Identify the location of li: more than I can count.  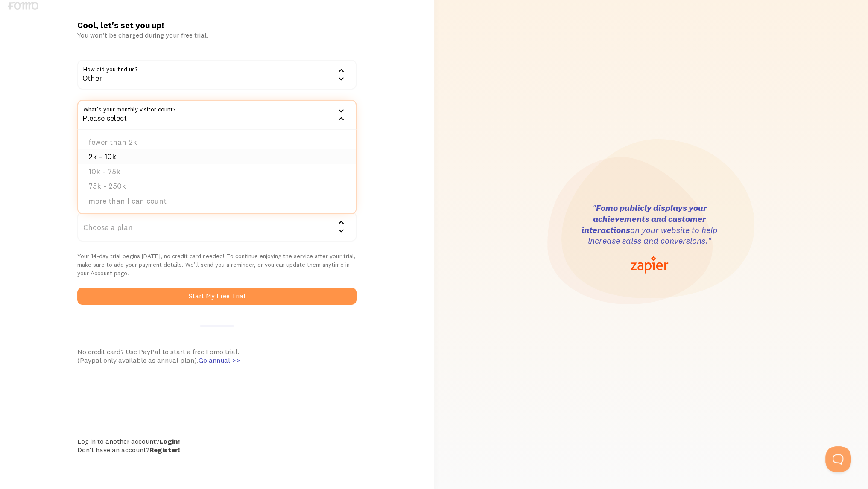
(217, 201).